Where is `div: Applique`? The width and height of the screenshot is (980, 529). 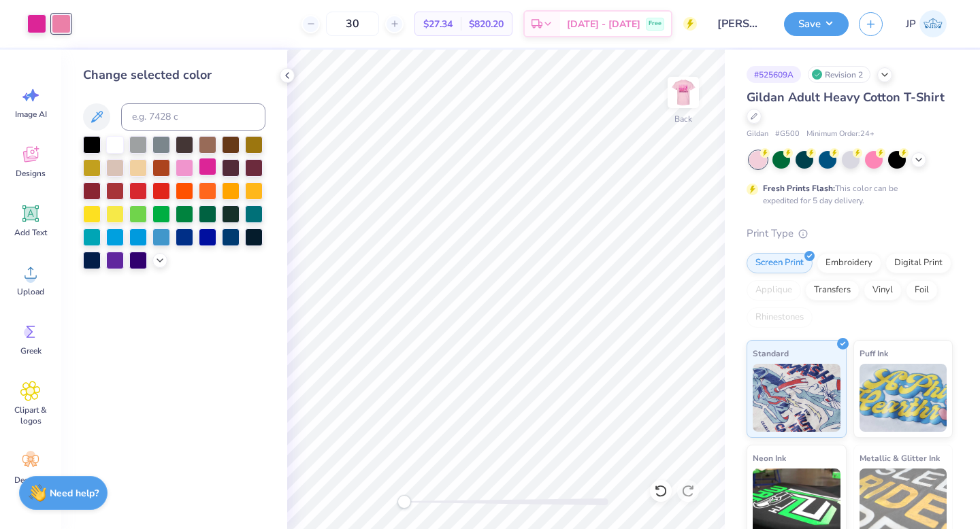 div: Applique is located at coordinates (774, 291).